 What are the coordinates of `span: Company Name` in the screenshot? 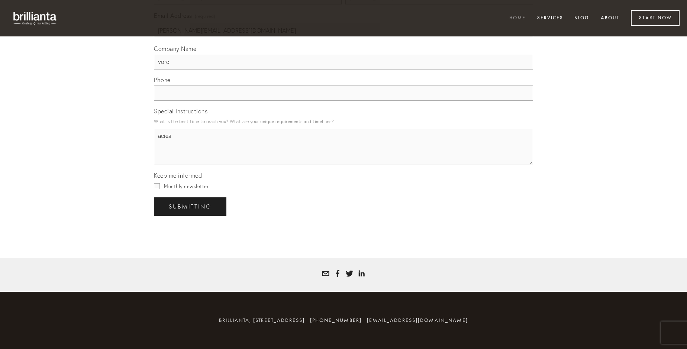 It's located at (175, 49).